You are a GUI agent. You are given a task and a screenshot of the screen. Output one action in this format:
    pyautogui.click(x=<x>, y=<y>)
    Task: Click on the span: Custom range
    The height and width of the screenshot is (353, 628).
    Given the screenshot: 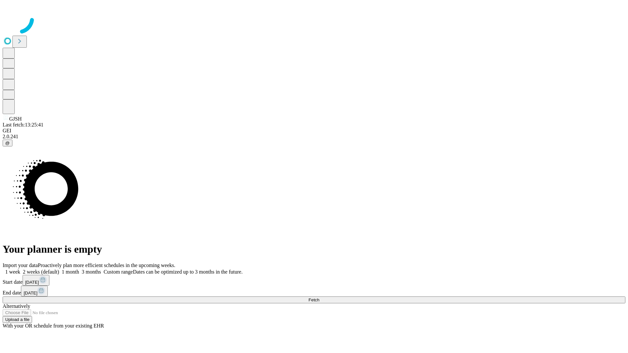 What is the action you would take?
    pyautogui.click(x=118, y=272)
    